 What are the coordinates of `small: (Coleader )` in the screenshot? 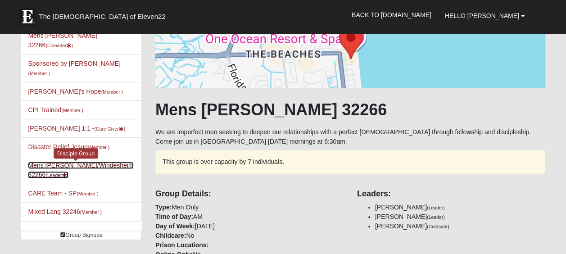 It's located at (59, 45).